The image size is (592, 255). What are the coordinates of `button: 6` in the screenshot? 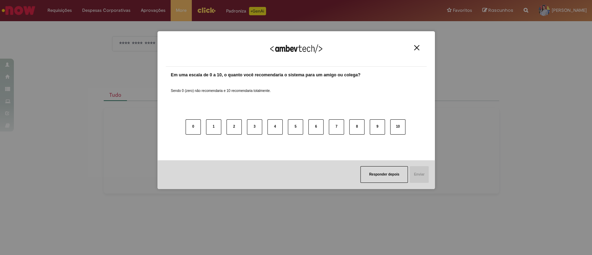 It's located at (316, 127).